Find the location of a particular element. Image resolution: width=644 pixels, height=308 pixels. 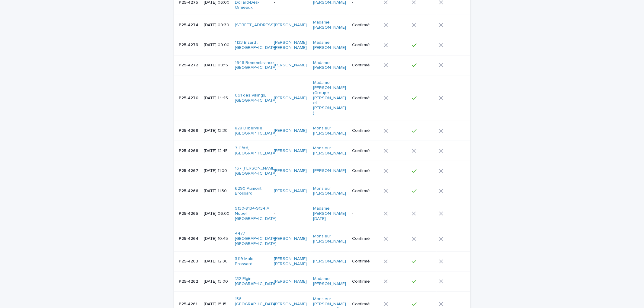

a: 6290 Aumont, Brossard is located at coordinates (252, 191).